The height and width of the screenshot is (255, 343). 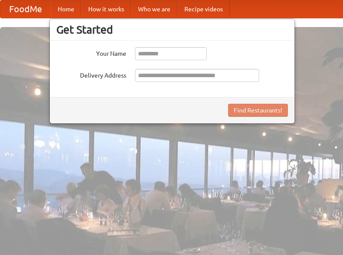 What do you see at coordinates (154, 9) in the screenshot?
I see `a: Who we are` at bounding box center [154, 9].